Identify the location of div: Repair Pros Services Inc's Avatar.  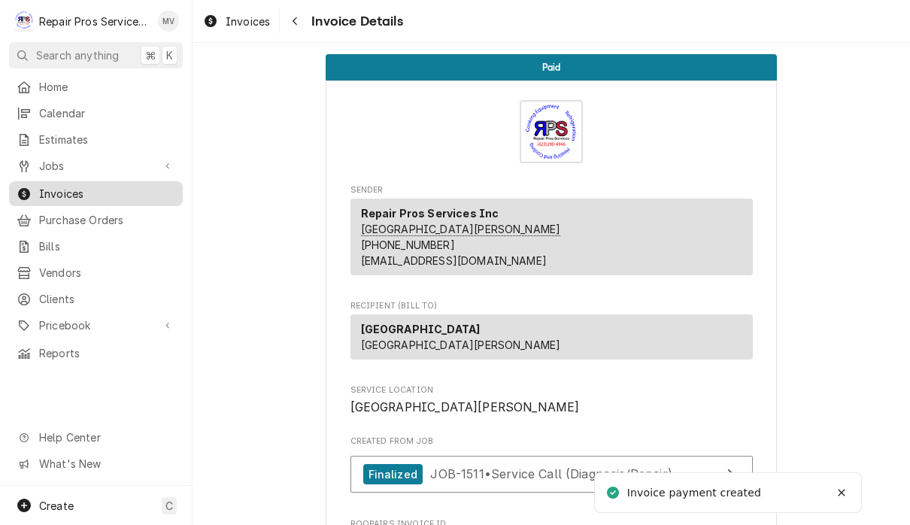
(24, 21).